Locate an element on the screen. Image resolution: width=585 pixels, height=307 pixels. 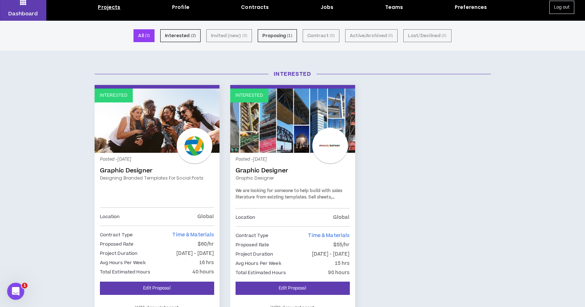
button: All (3) is located at coordinates (144, 36).